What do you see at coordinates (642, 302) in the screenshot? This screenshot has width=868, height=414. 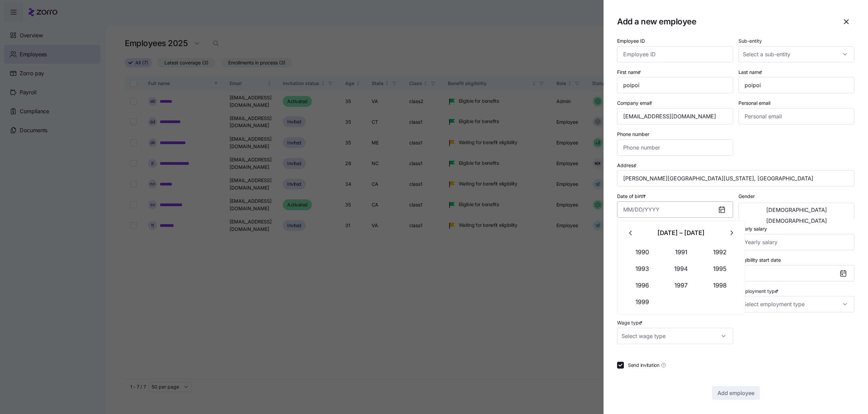 I see `button: 1999` at bounding box center [642, 302].